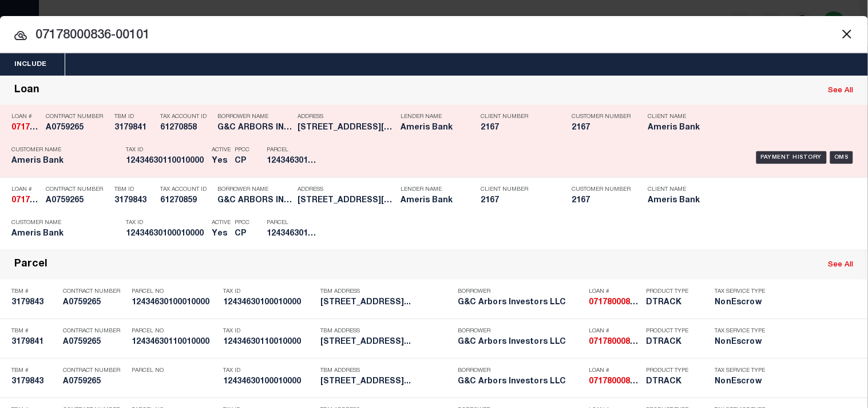 This screenshot has height=408, width=868. Describe the element at coordinates (186, 189) in the screenshot. I see `p: Tax Account ID` at that location.